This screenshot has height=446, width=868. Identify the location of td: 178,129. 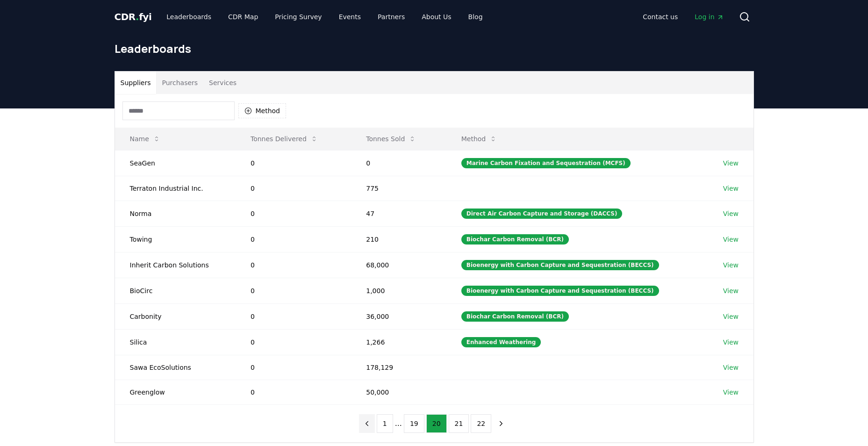
(399, 367).